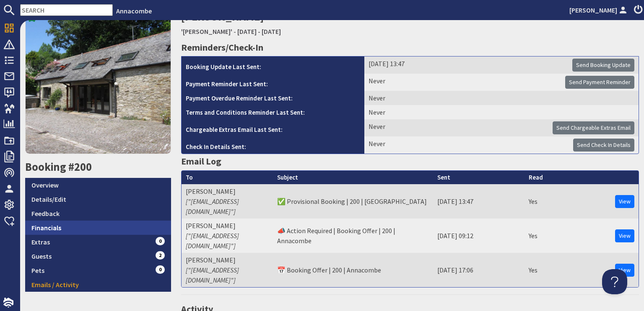 This screenshot has width=644, height=311. Describe the element at coordinates (161, 255) in the screenshot. I see `span: 2` at that location.